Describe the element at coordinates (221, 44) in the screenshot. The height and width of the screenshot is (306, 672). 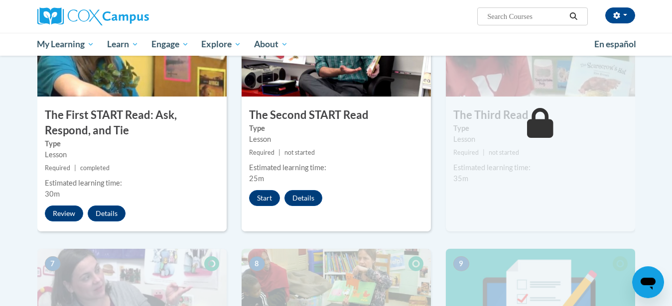
I see `span: Explore` at that location.